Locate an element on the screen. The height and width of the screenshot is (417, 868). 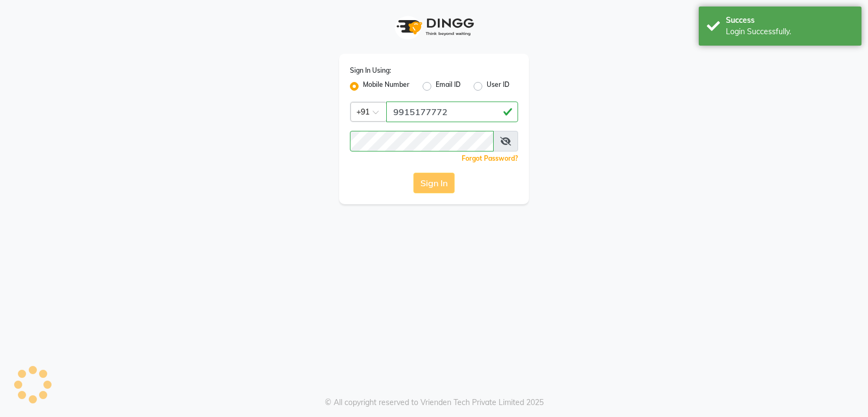
a: Forgot Password? is located at coordinates (490, 158).